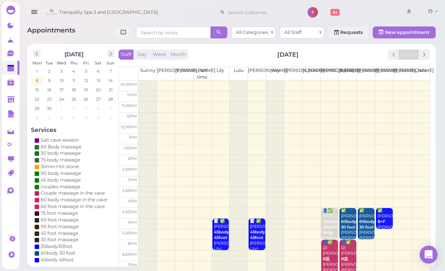 The image size is (445, 271). I want to click on span: 15, so click(37, 90).